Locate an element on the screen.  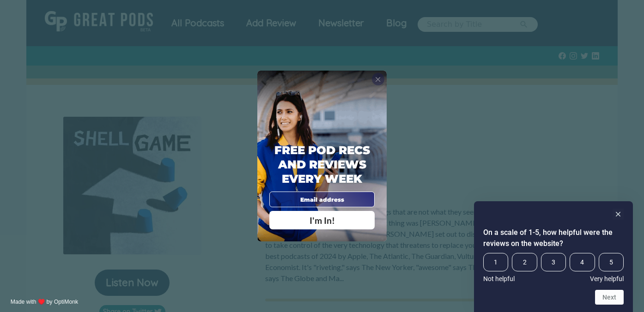
h2: On a scale of 1-5, how helpful were the reviews on the website? Select an option from 1 to 5, wit... is located at coordinates (554, 238).